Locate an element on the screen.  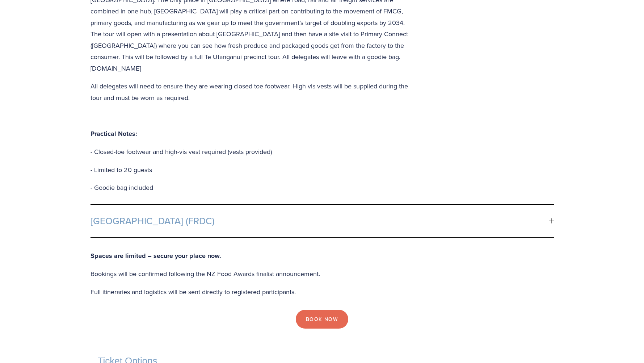
strong: Spaces are limited – secure your place now. is located at coordinates (156, 256).